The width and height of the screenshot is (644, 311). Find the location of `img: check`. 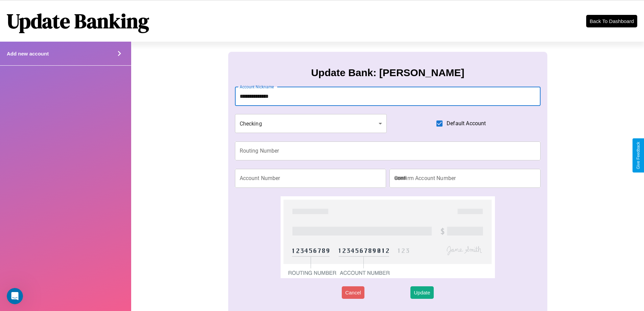

img: check is located at coordinates (387, 237).